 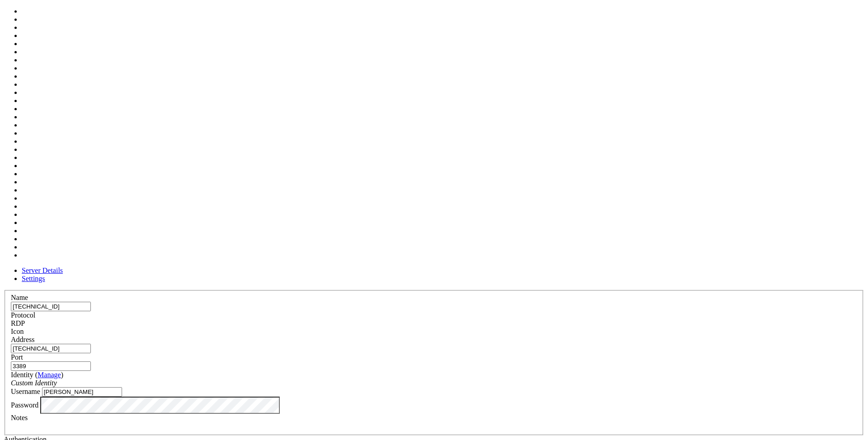 What do you see at coordinates (18, 323) in the screenshot?
I see `span: RDP` at bounding box center [18, 323].